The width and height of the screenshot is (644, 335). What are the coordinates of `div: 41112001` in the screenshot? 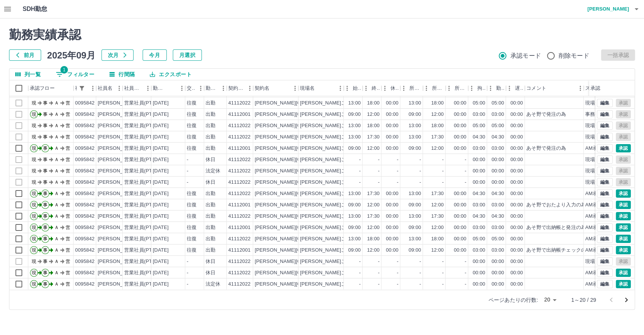 It's located at (240, 148).